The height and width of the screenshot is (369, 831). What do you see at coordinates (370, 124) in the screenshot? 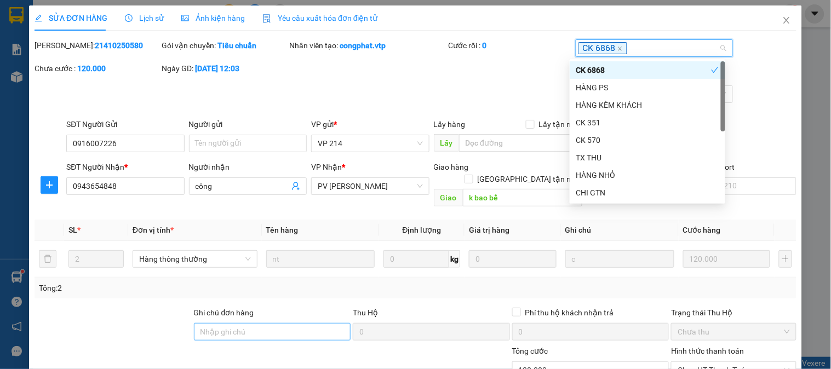
I see `div: VP gửi` at bounding box center [370, 124].